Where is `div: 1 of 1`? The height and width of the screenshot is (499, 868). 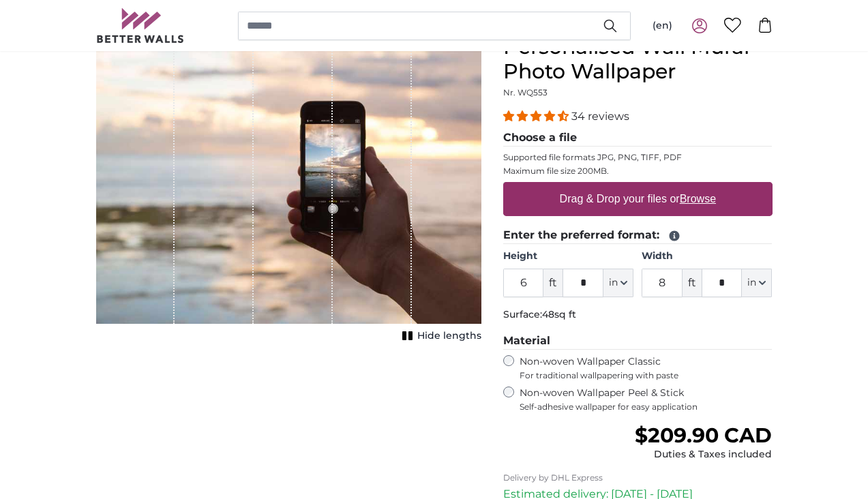
div: 1 of 1 is located at coordinates (289, 190).